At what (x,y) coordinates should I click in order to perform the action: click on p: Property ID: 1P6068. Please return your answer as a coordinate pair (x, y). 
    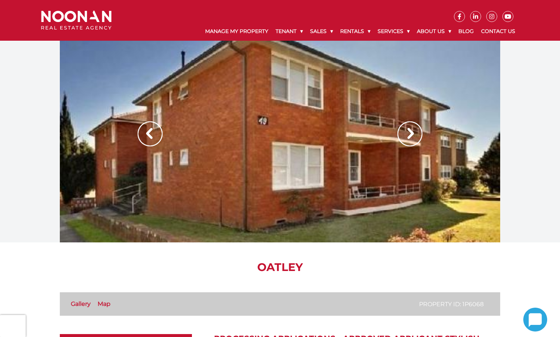
    Looking at the image, I should click on (451, 304).